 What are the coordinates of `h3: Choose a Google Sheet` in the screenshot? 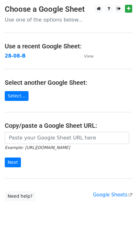 It's located at (68, 9).